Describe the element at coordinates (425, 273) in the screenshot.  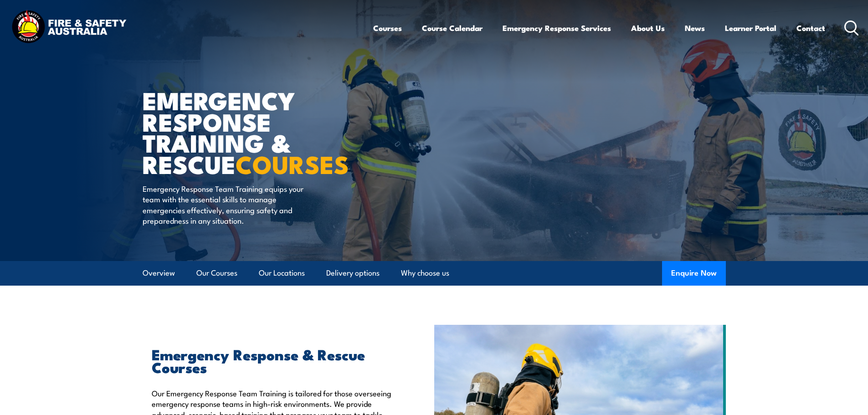
I see `a: Why choose us` at that location.